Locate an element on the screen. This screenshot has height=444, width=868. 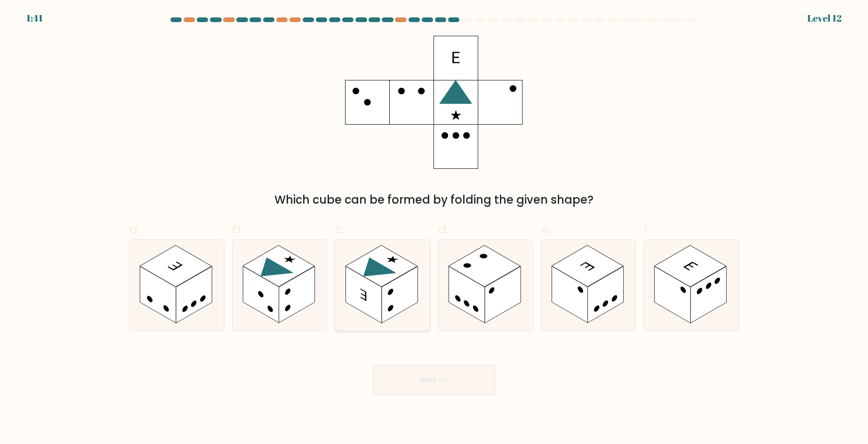
span: b. is located at coordinates (238, 229).